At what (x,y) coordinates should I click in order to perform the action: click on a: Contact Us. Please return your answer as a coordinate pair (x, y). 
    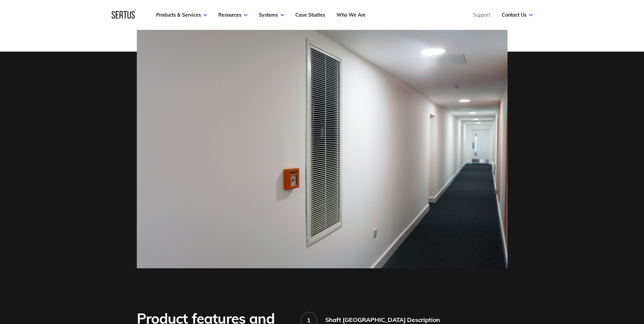
    Looking at the image, I should click on (518, 15).